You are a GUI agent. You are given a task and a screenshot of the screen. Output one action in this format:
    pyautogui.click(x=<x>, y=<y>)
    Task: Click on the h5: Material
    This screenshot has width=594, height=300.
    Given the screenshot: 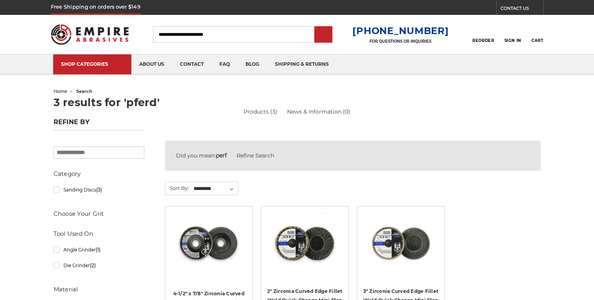 What is the action you would take?
    pyautogui.click(x=99, y=289)
    